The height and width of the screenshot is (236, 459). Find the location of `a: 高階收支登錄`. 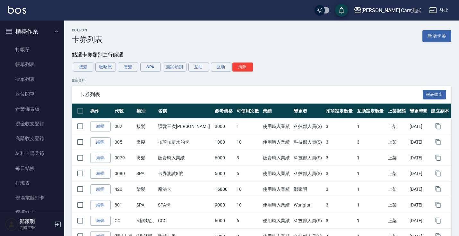

a: 高階收支登錄 is located at coordinates (32, 139).